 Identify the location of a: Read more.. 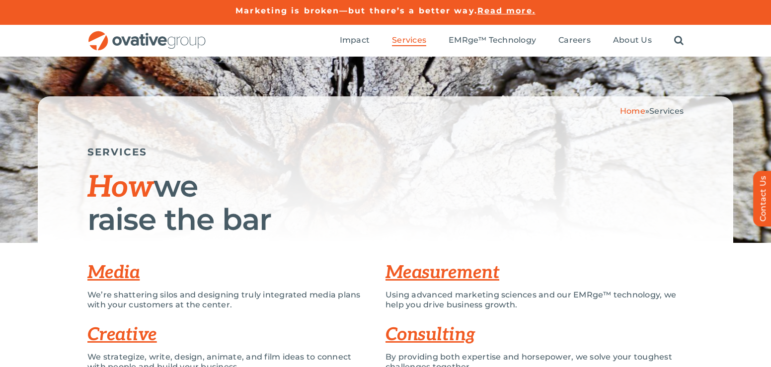
(506, 10).